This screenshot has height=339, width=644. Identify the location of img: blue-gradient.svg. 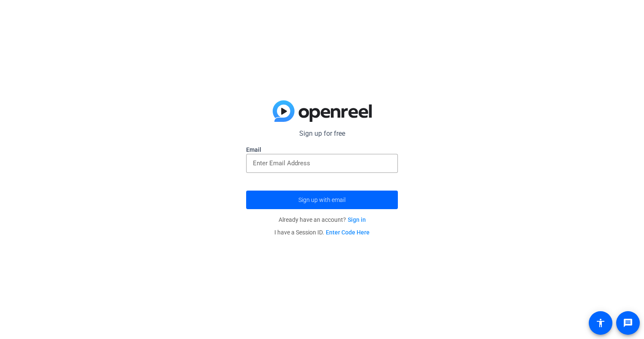
(322, 111).